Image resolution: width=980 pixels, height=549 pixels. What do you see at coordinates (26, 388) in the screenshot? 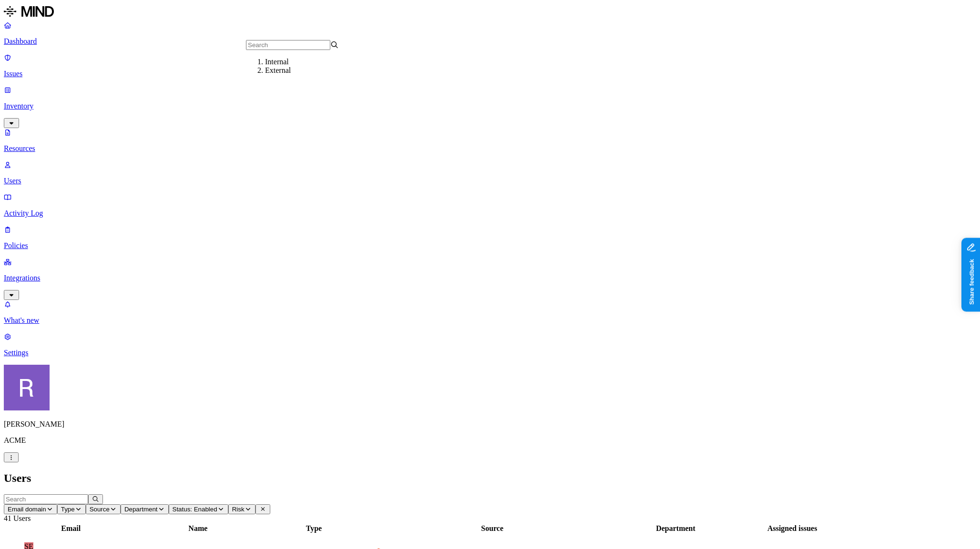
I see `img: Rich Thompson` at bounding box center [26, 388].